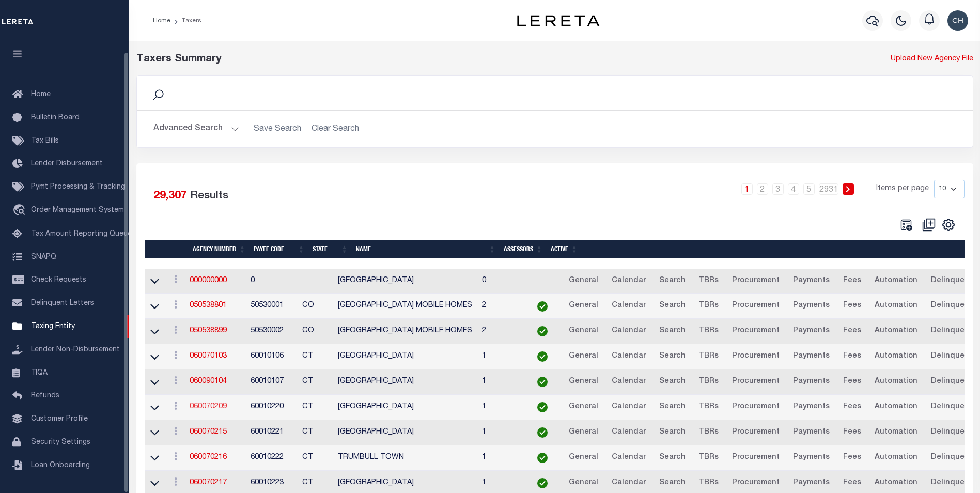 Image resolution: width=980 pixels, height=493 pixels. I want to click on td: 50530001, so click(272, 306).